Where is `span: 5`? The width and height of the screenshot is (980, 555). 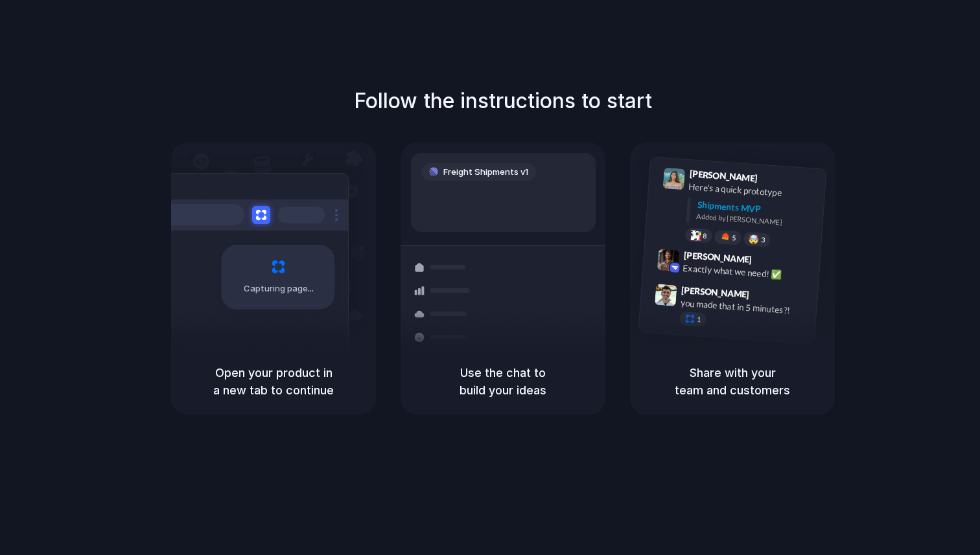 span: 5 is located at coordinates (734, 238).